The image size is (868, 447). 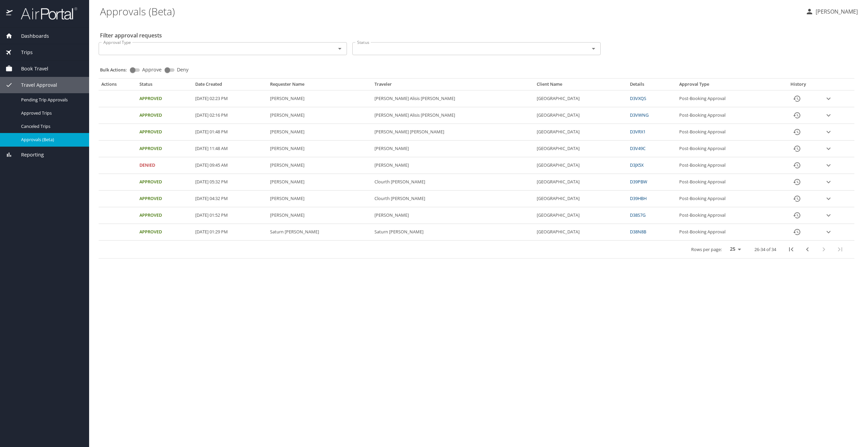 What do you see at coordinates (636, 165) in the screenshot?
I see `a: D3JX5X` at bounding box center [636, 165].